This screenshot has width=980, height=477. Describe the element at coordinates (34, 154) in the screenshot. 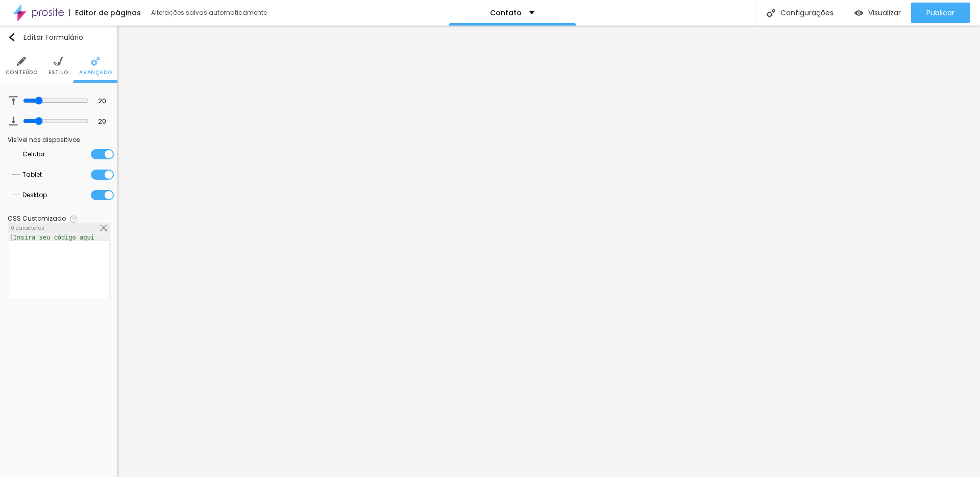

I see `span: Celular` at that location.